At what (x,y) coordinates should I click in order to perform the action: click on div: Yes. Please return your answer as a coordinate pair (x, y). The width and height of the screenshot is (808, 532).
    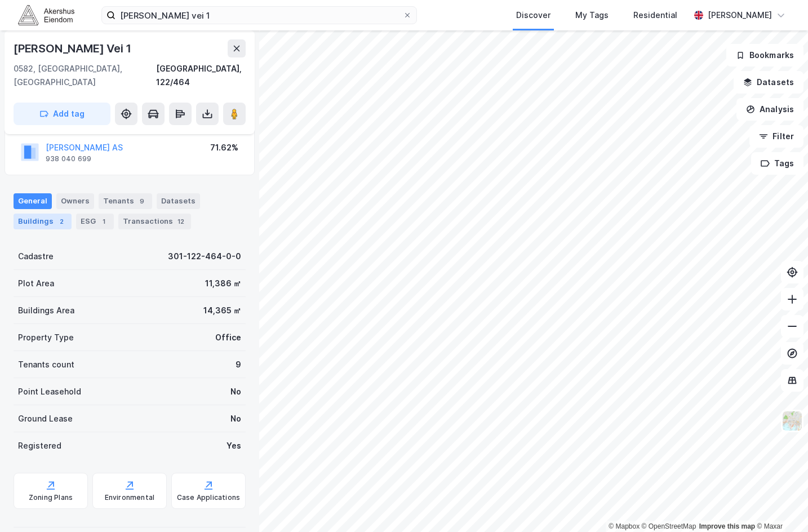
    Looking at the image, I should click on (234, 445).